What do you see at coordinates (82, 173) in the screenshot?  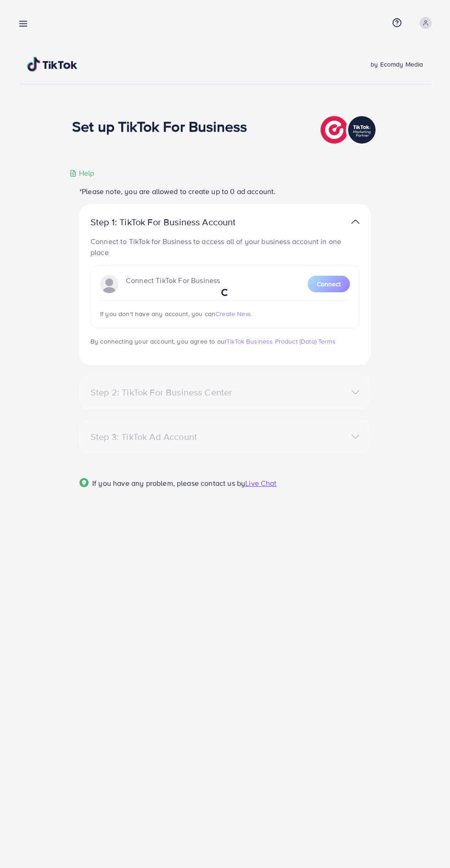 I see `div: Help` at bounding box center [82, 173].